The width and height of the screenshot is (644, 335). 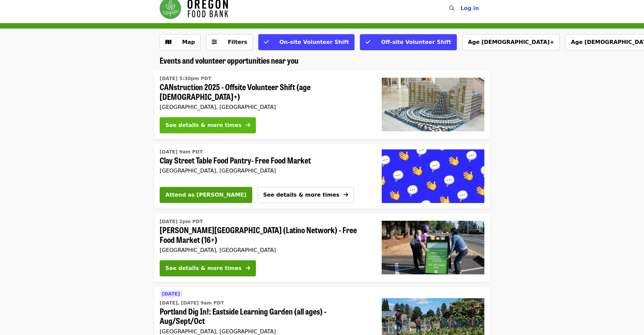 What do you see at coordinates (416, 42) in the screenshot?
I see `span: Off-site Volunteer Shift` at bounding box center [416, 42].